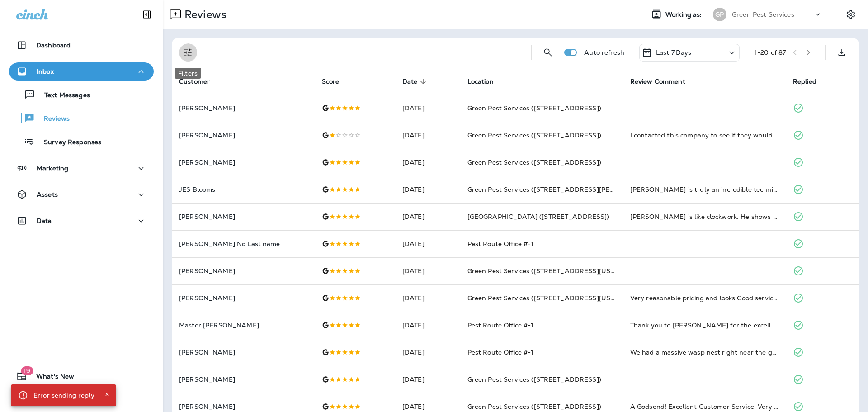 The width and height of the screenshot is (868, 412). Describe the element at coordinates (81, 195) in the screenshot. I see `button: Assets` at that location.